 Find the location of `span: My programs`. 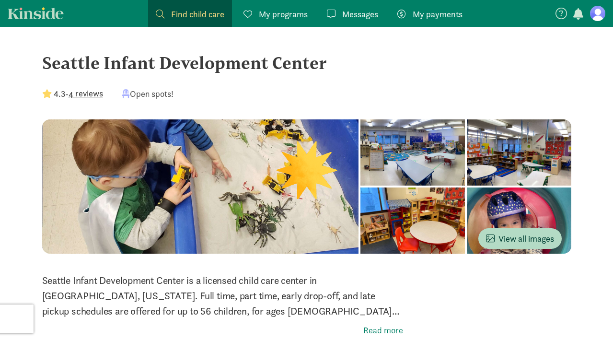

span: My programs is located at coordinates (283, 14).